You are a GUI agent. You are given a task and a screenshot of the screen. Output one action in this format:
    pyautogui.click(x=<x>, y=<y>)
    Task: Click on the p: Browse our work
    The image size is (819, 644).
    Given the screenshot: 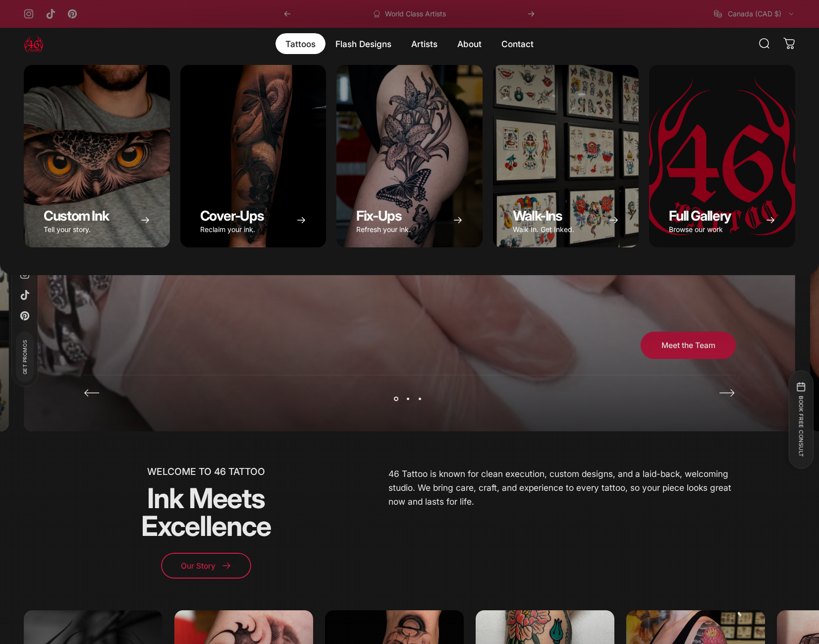 What is the action you would take?
    pyautogui.click(x=700, y=229)
    